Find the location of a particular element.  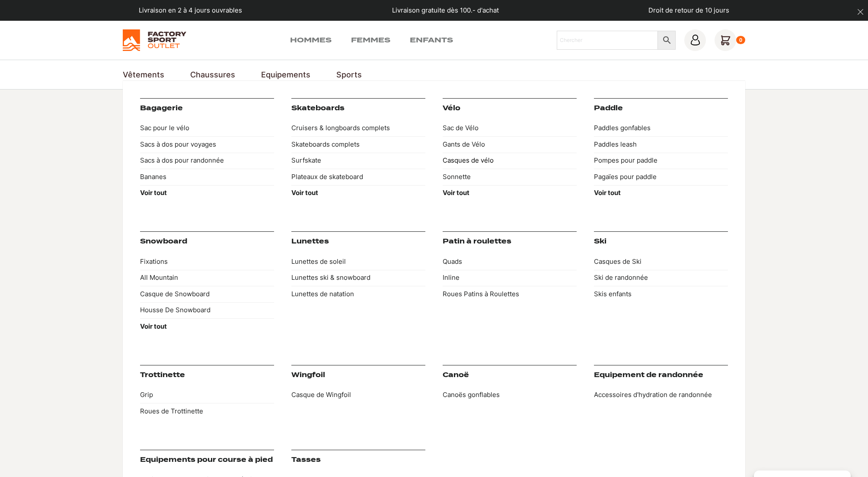

a: Paddles gonfables is located at coordinates (661, 128).